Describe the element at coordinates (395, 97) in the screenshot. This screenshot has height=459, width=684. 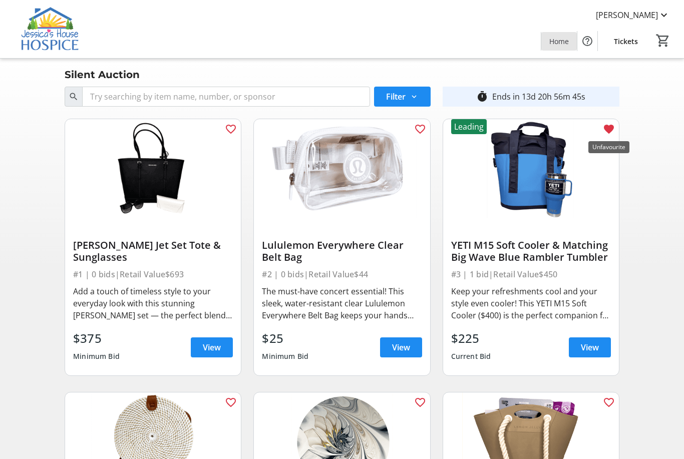
I see `span: Filter` at that location.